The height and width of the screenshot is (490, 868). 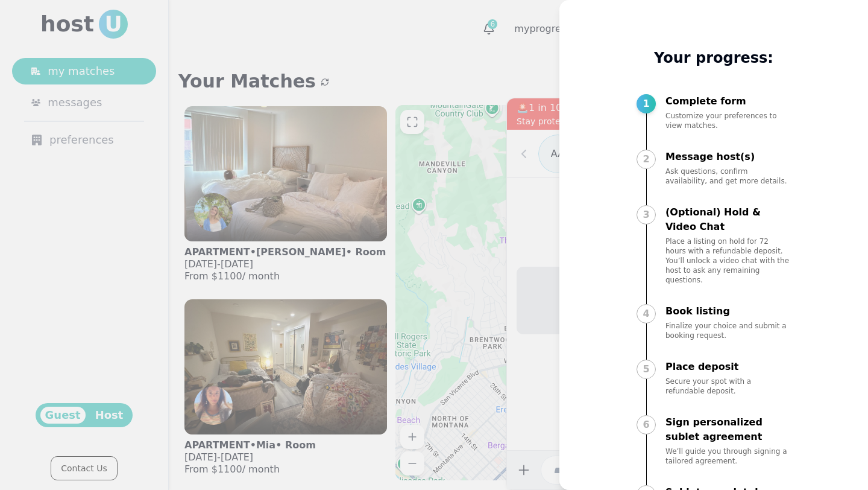 I want to click on p: (Optional) Hold & Video Chat, so click(x=728, y=219).